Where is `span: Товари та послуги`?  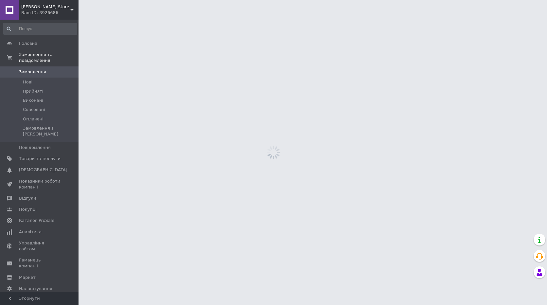
span: Товари та послуги is located at coordinates (40, 159).